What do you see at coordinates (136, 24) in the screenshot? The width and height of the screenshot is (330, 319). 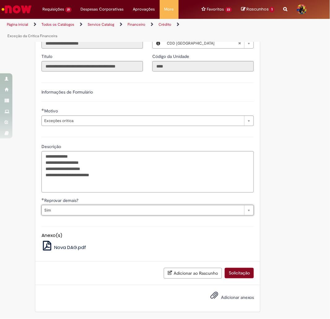 I see `a: Financeiro` at bounding box center [136, 24].